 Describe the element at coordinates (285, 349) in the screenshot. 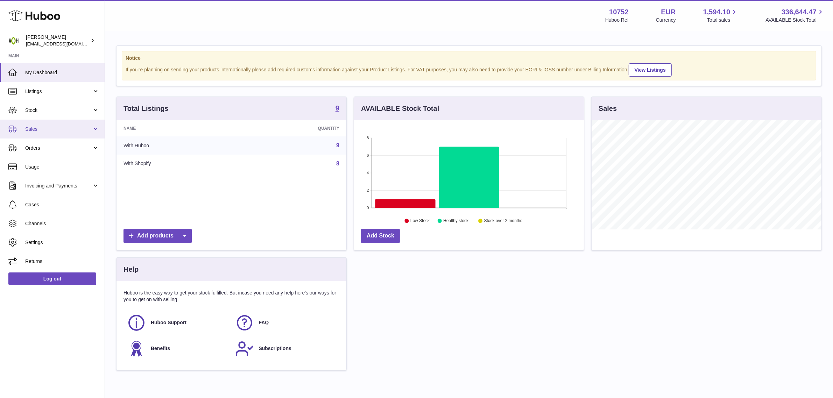

I see `a: Subscriptions` at that location.